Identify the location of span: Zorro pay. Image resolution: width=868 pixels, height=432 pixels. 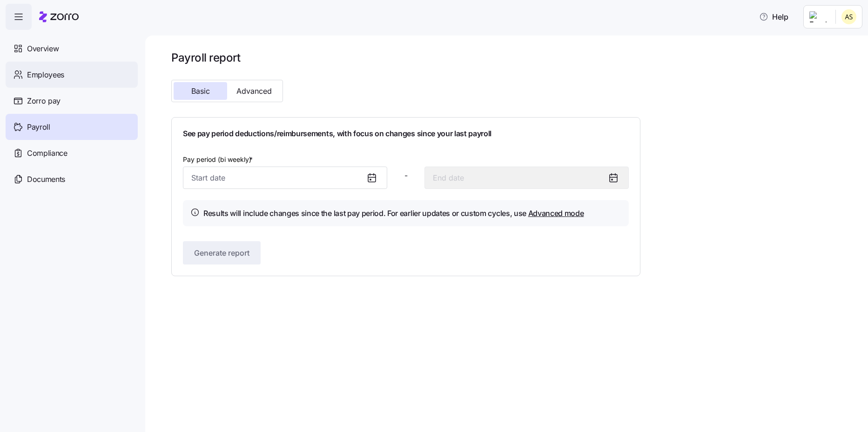
(44, 101).